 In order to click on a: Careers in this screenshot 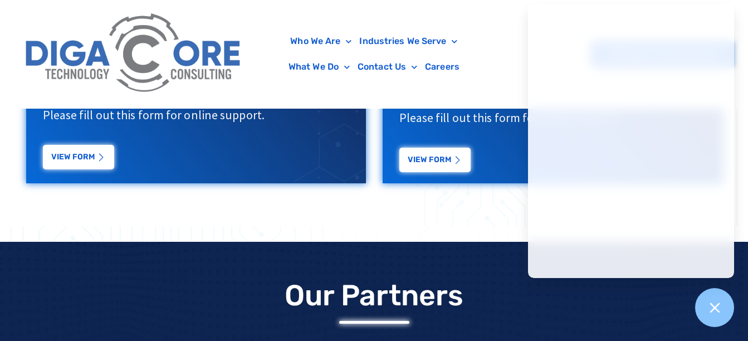, I will do `click(442, 67)`.